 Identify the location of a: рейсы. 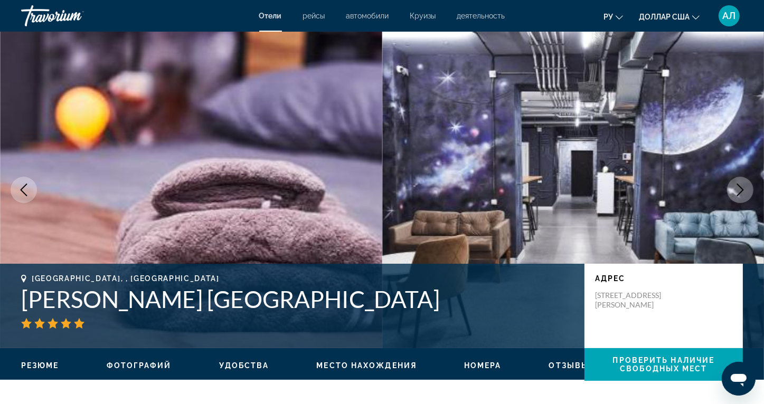
(314, 16).